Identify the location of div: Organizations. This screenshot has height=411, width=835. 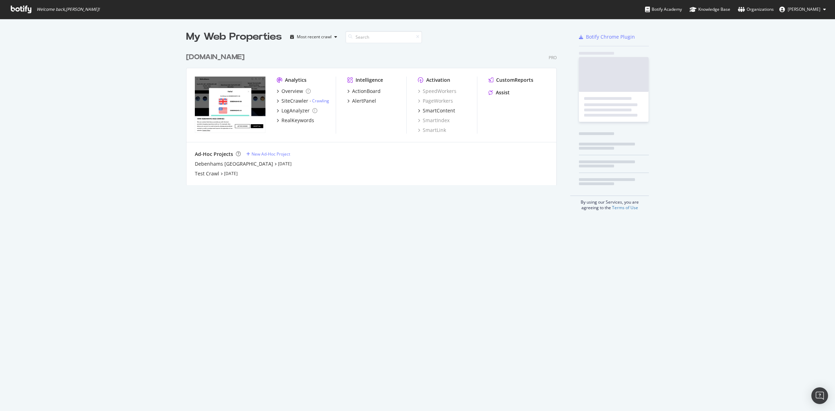
(756, 9).